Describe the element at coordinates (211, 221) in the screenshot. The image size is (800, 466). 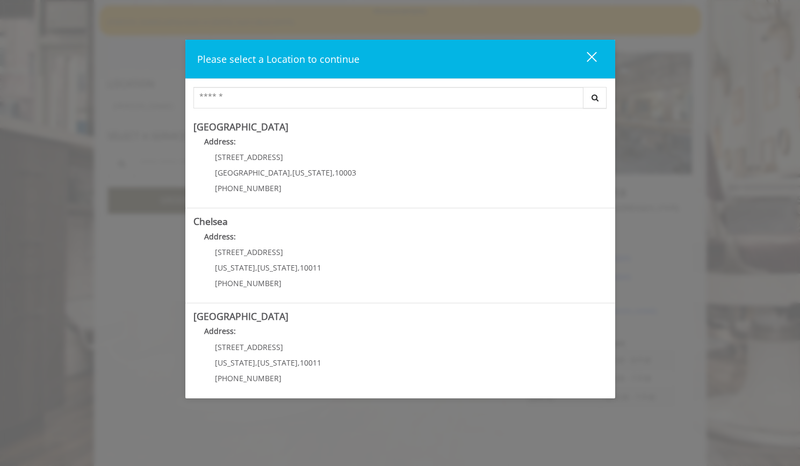
I see `b: Chelsea` at that location.